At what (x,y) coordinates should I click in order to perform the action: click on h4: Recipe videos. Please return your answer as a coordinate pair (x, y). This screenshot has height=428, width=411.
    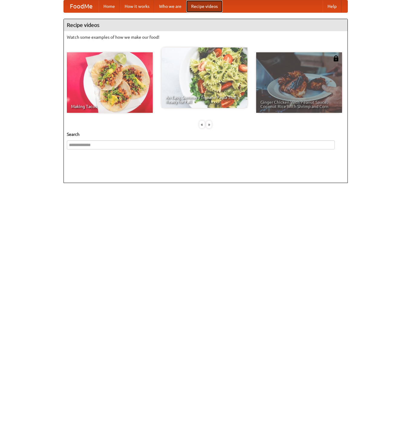
    Looking at the image, I should click on (205, 25).